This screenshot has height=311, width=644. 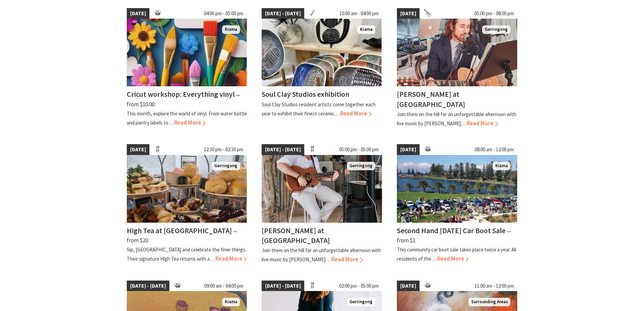 What do you see at coordinates (359, 150) in the screenshot?
I see `span: 05:00 pm - 05:00 pm` at bounding box center [359, 150].